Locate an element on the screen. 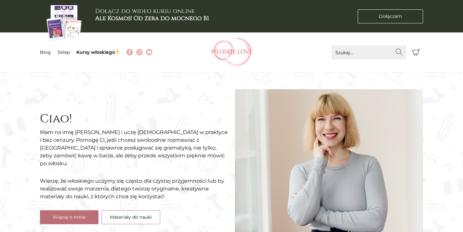 This screenshot has height=232, width=463. h2: Ciao! is located at coordinates (134, 119).